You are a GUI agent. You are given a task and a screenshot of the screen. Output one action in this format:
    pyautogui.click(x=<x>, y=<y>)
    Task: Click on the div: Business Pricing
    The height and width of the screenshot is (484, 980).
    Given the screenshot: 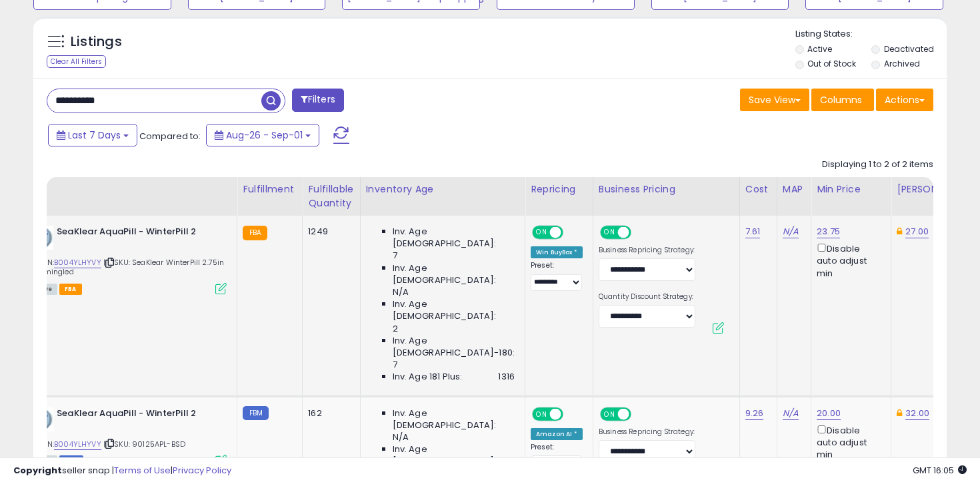 What is the action you would take?
    pyautogui.click(x=666, y=189)
    